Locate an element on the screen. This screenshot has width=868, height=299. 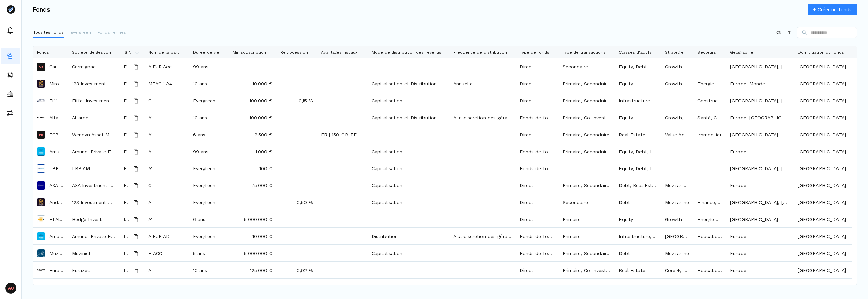
div: Eurazeo is located at coordinates (94, 270).